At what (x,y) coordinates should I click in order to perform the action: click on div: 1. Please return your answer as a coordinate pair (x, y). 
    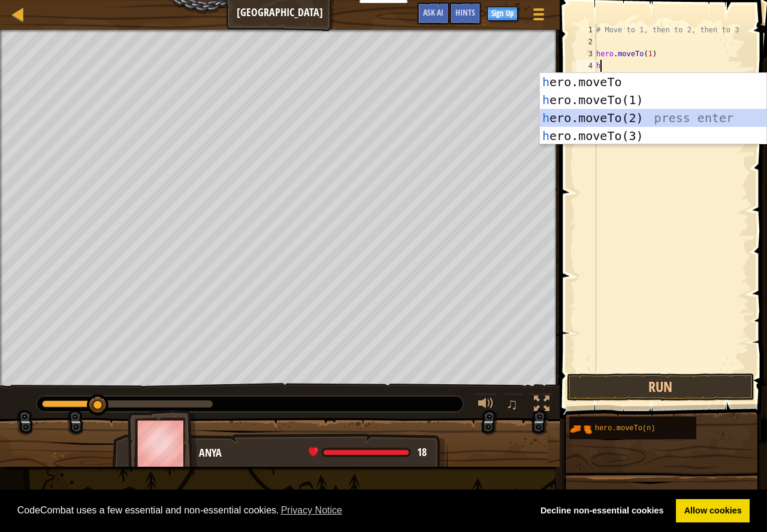
    Looking at the image, I should click on (586, 30).